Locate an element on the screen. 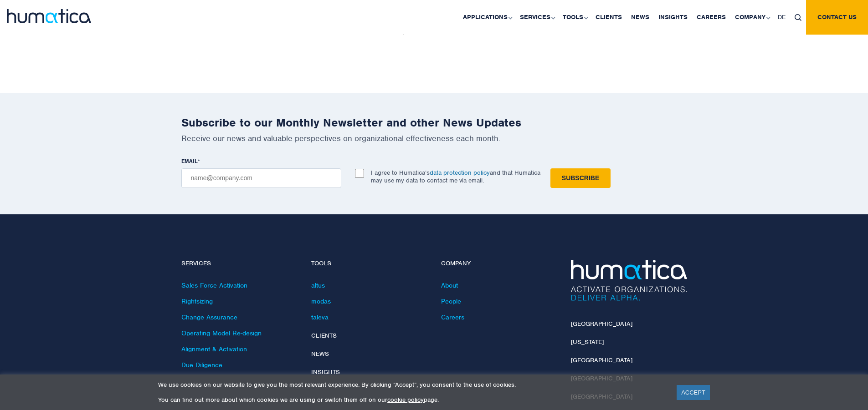 Image resolution: width=868 pixels, height=410 pixels. input: I agree to Humatica’sdata protection policyand that Humatica may use my data to contact me via em... is located at coordinates (360, 173).